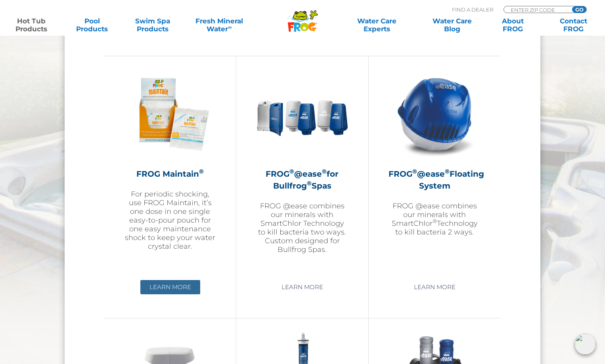 This screenshot has height=364, width=605. I want to click on h2: FROG Maintain, so click(170, 174).